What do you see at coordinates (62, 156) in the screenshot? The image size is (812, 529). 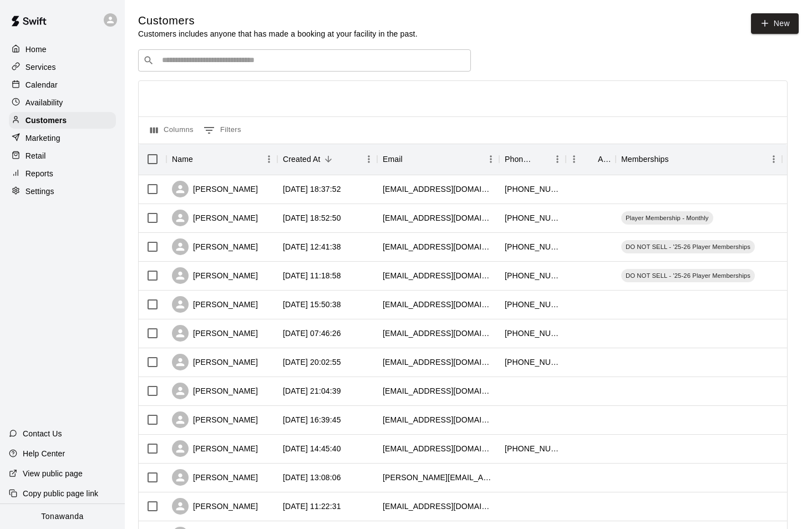 I see `div: Retail` at bounding box center [62, 156].